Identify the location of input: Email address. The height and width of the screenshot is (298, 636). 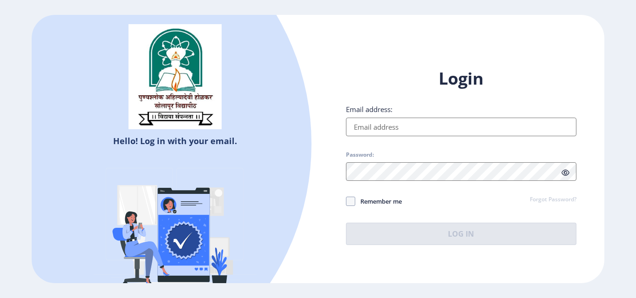
(461, 127).